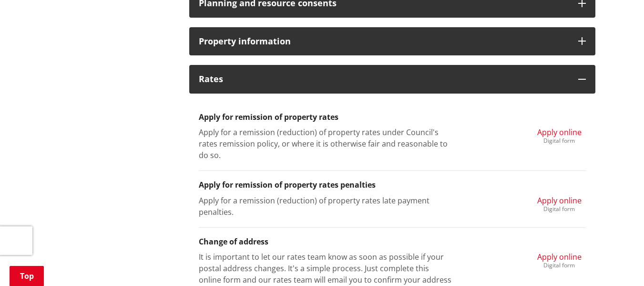  What do you see at coordinates (325, 206) in the screenshot?
I see `p: Apply for a remission (reduction) of property rates late payment penalties.` at bounding box center [325, 206].